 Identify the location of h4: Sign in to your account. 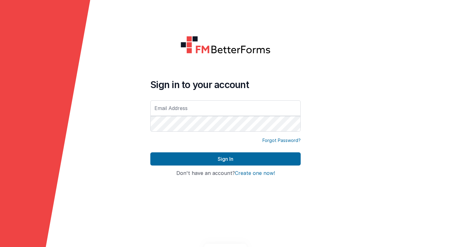
(225, 85).